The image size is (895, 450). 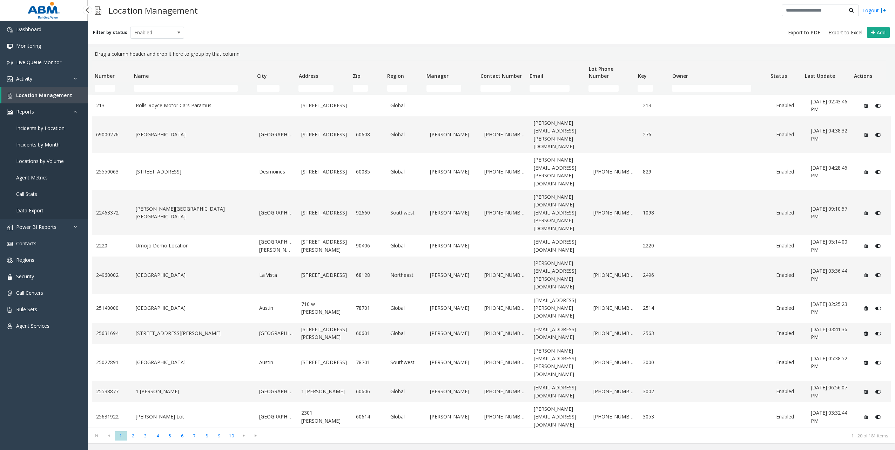 What do you see at coordinates (451, 88) in the screenshot?
I see `td: Manager Filter` at bounding box center [451, 88].